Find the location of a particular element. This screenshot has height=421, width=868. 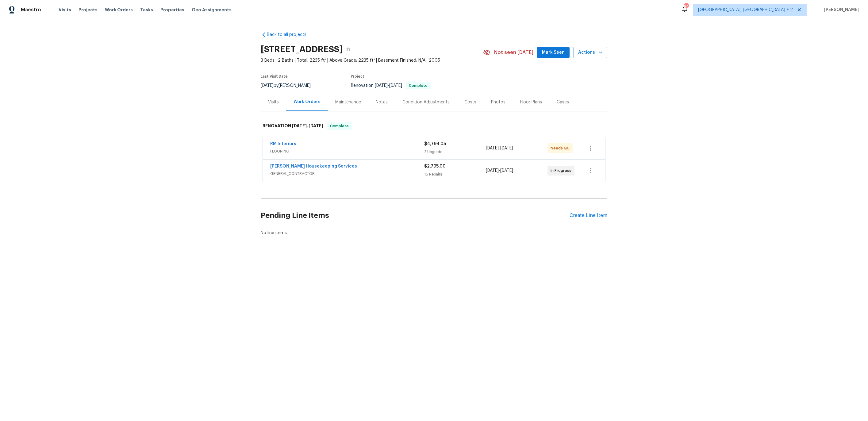

div: Maintenance is located at coordinates (348, 102).